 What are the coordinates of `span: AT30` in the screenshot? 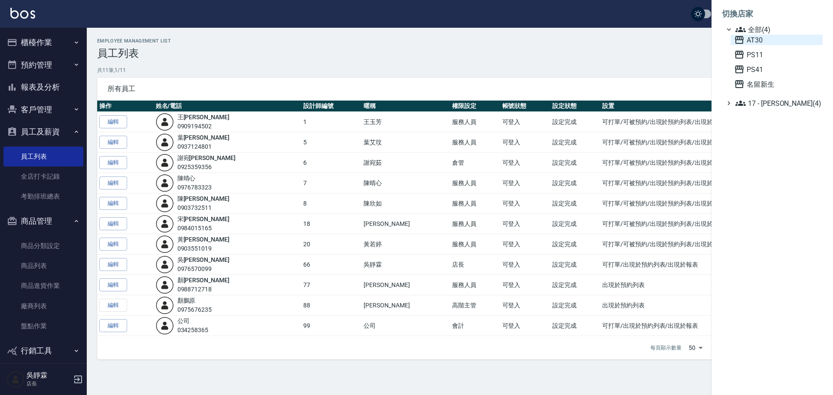 It's located at (777, 40).